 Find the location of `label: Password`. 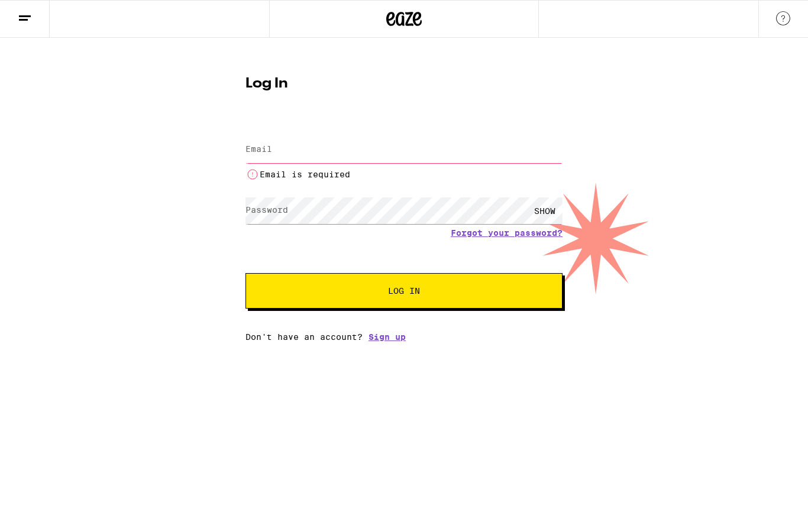

label: Password is located at coordinates (267, 210).